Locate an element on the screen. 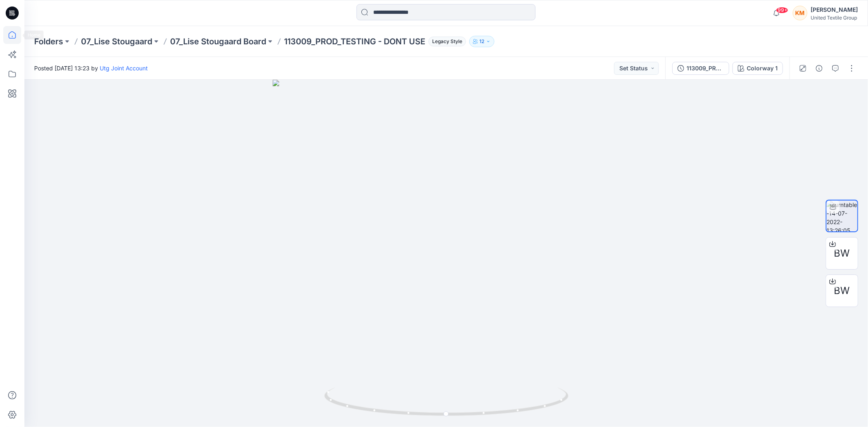 The image size is (868, 427). div: Colorway 1 is located at coordinates (762, 69).